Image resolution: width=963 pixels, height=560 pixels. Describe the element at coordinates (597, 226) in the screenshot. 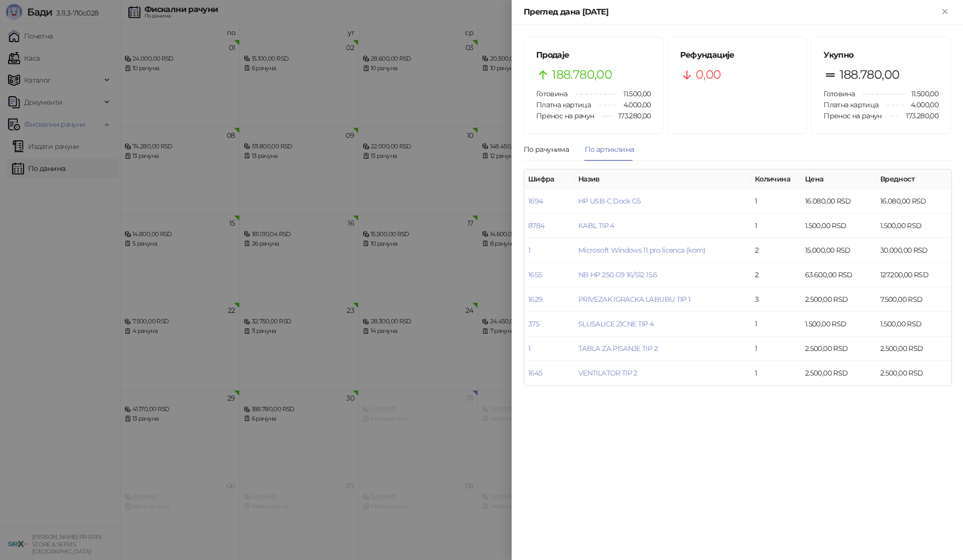

I see `a: KABL TIP 4` at that location.